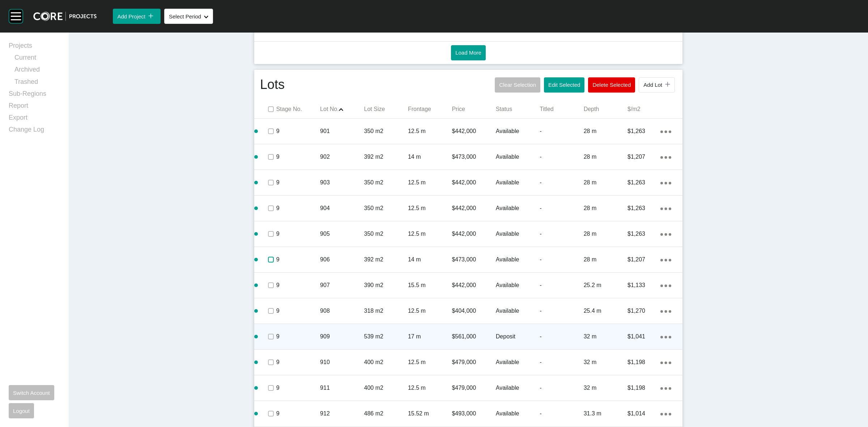 This screenshot has width=868, height=427. Describe the element at coordinates (644, 413) in the screenshot. I see `p: $1,014` at that location.